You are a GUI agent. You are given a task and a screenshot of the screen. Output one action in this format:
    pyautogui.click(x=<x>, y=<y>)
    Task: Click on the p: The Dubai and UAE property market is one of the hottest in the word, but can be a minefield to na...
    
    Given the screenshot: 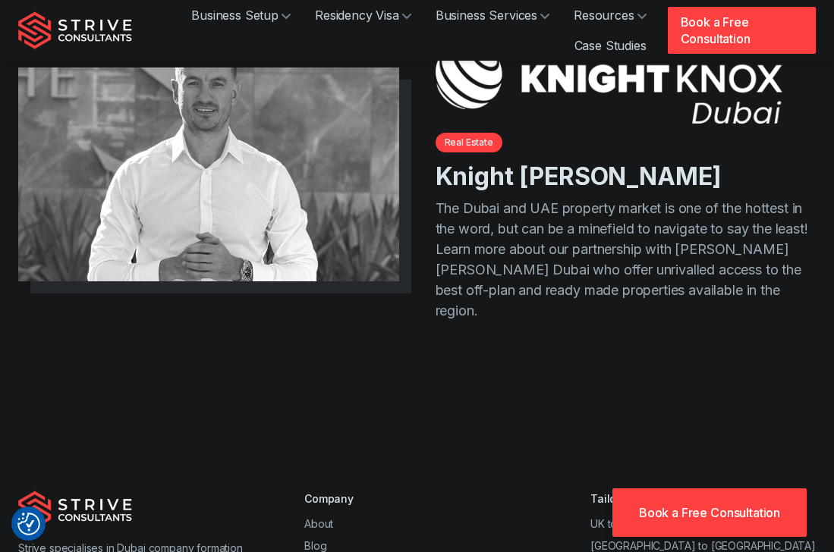 What is the action you would take?
    pyautogui.click(x=626, y=259)
    